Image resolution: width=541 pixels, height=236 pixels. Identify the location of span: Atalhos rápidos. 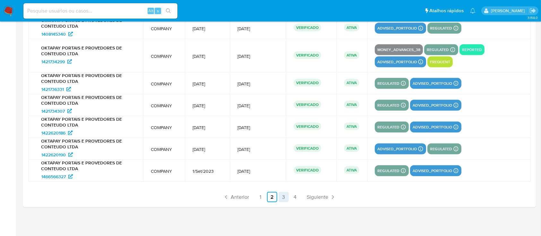
(447, 11).